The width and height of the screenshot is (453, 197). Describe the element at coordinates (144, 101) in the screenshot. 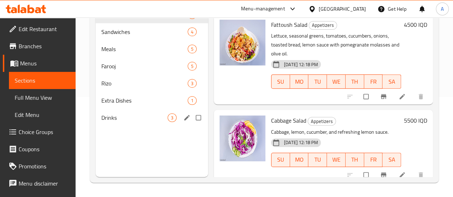

I see `span: Extra Dishes` at that location.